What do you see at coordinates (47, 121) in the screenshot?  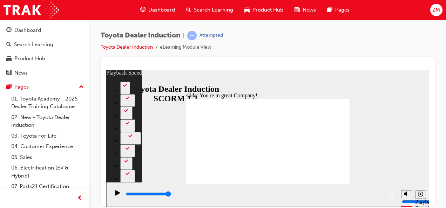 I see `a: 02. New - Toyota Dealer Induction` at bounding box center [47, 121].